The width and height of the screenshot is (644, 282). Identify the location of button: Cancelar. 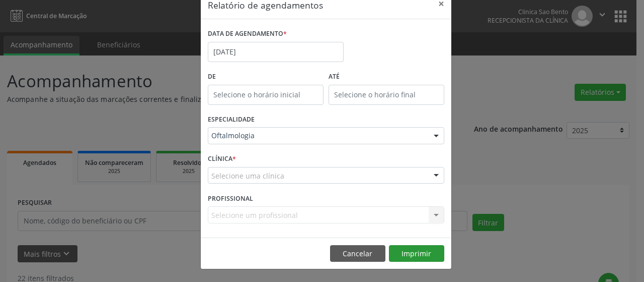
(358, 254).